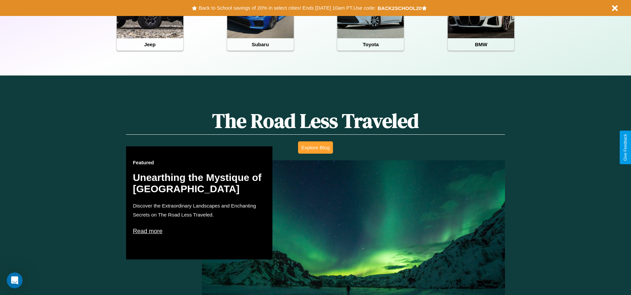  I want to click on p: Discover the Extraordinary Landscapes and Enchanting Secrets on The Road Less Traveled., so click(199, 210).